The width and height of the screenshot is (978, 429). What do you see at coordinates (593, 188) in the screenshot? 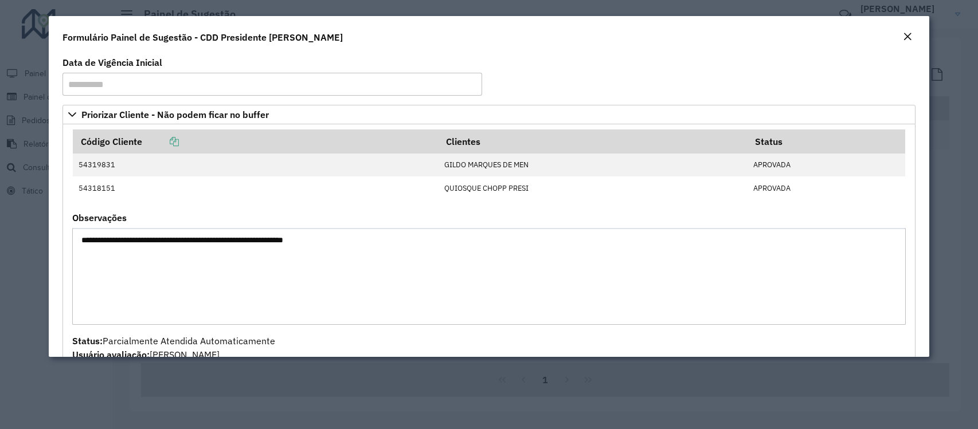
I see `td: QUIOSQUE CHOPP PRESI` at bounding box center [593, 188].